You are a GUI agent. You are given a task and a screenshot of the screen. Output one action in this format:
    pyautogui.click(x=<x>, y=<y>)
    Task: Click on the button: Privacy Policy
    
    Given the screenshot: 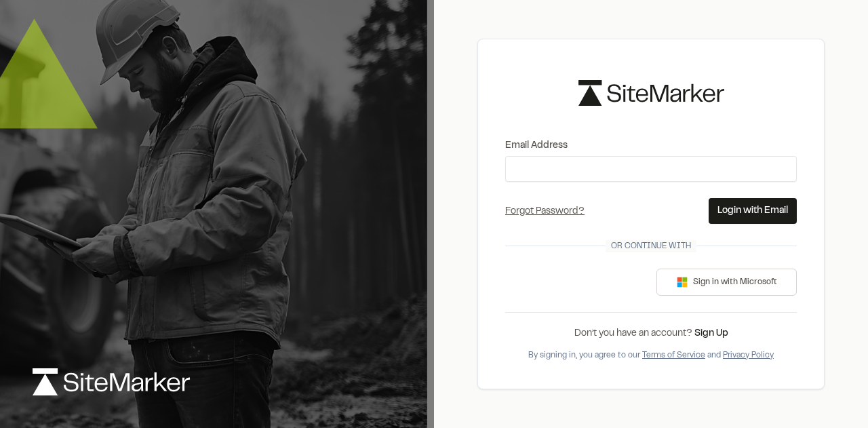 What is the action you would take?
    pyautogui.click(x=748, y=355)
    